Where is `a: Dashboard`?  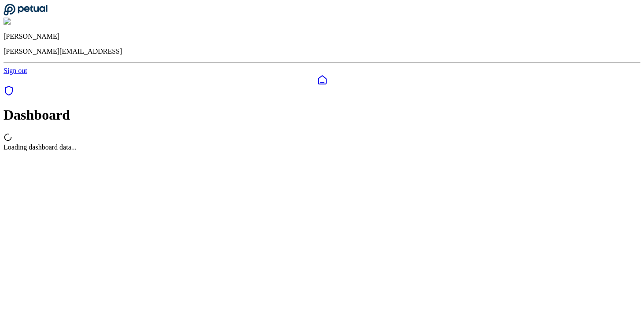
a: Dashboard is located at coordinates (322, 80).